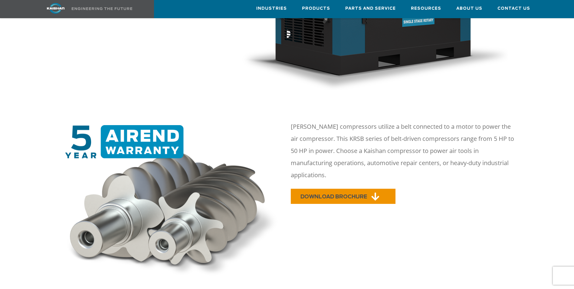  I want to click on span: Industries, so click(271, 8).